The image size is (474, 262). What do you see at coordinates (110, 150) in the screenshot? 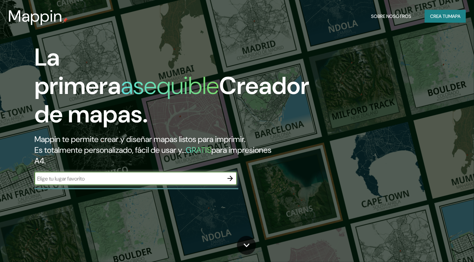
I see `font: Es totalmente personalizado, fácil de usar y...` at bounding box center [110, 150].